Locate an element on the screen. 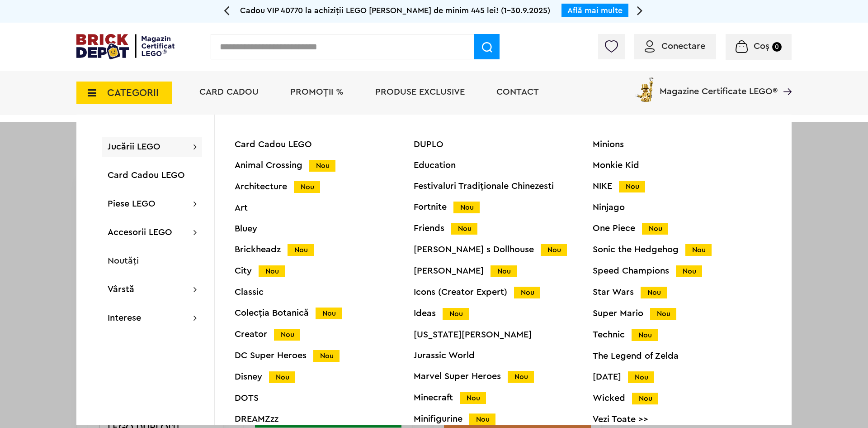 The image size is (868, 428). small: 0 is located at coordinates (777, 47).